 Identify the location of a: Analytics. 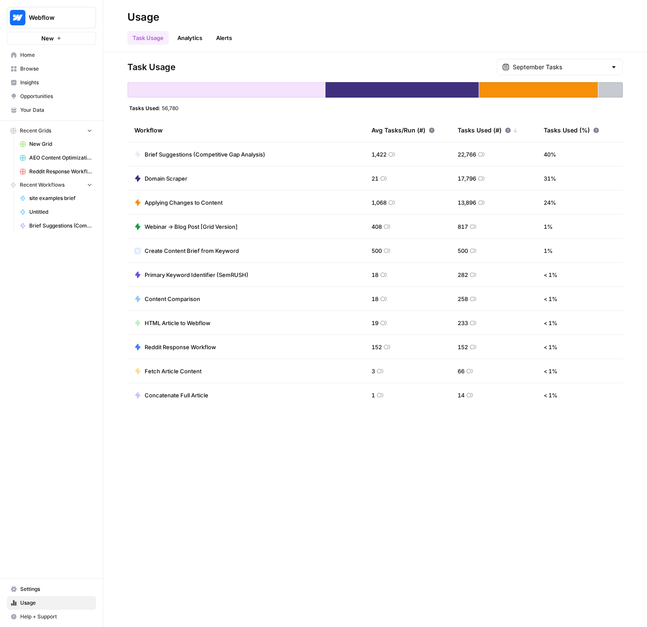
(190, 38).